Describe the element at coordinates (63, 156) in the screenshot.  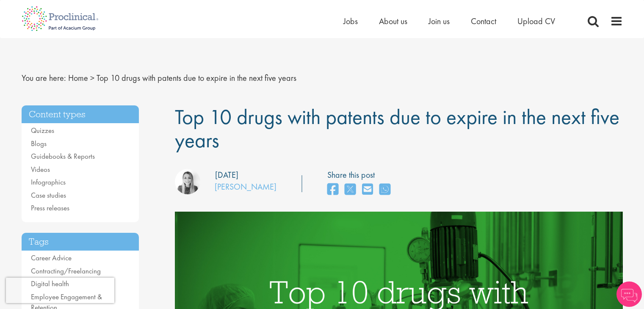
I see `a: Guidebooks & Reports` at that location.